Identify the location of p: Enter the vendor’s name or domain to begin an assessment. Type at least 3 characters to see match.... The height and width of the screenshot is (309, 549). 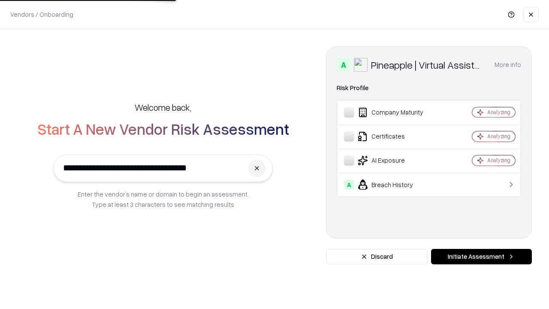
(163, 199).